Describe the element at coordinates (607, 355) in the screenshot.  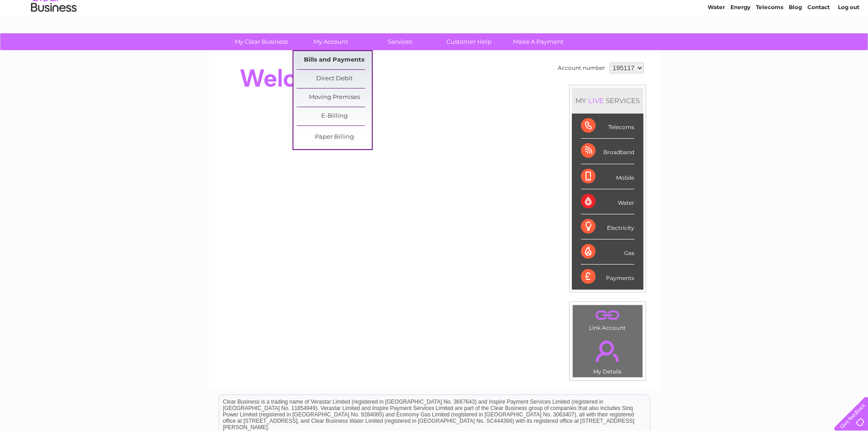
I see `td: My Details` at that location.